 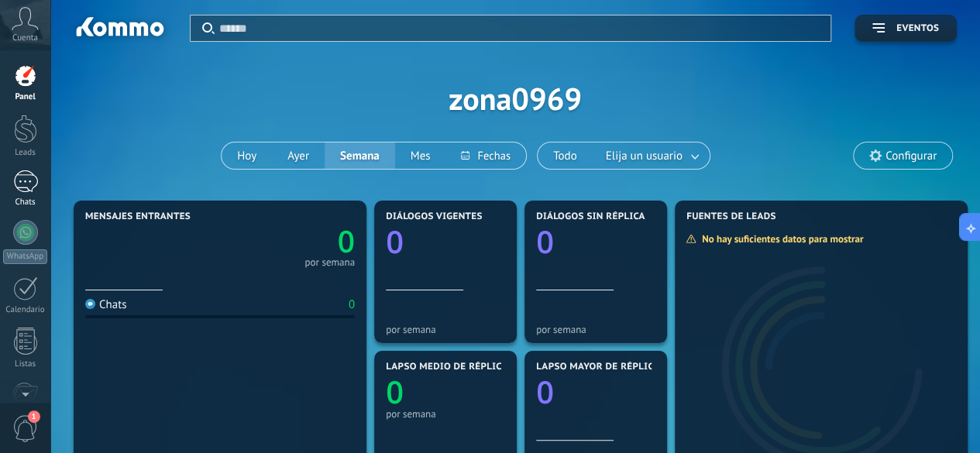 What do you see at coordinates (34, 417) in the screenshot?
I see `span: 1` at bounding box center [34, 417].